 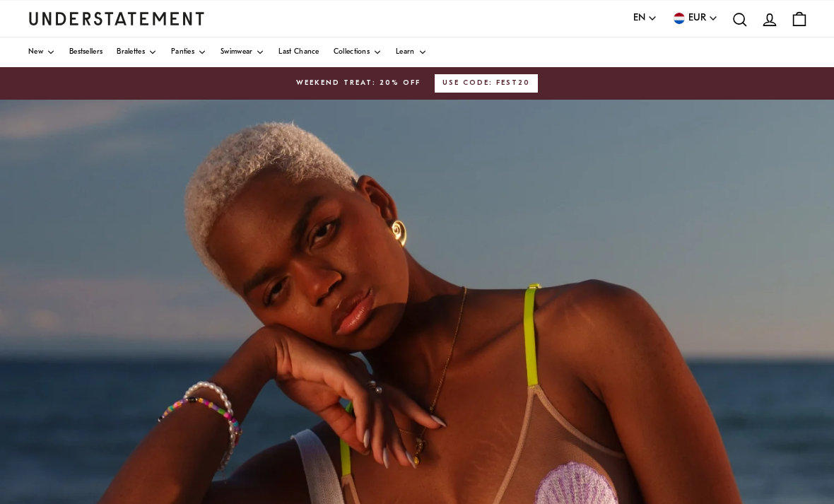 I want to click on span: EN, so click(x=639, y=19).